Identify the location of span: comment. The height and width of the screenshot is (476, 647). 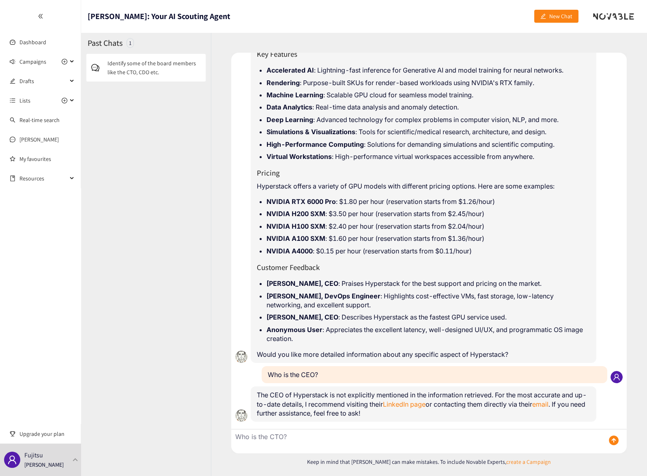
(99, 68).